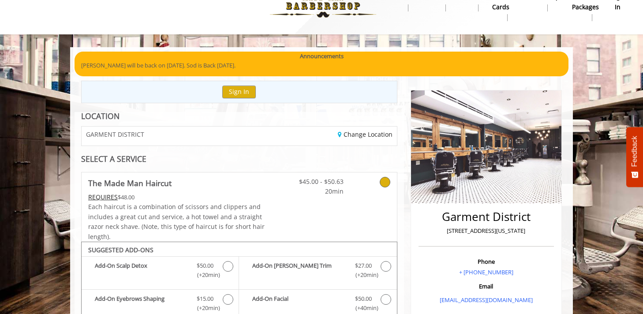  Describe the element at coordinates (317, 182) in the screenshot. I see `span: $45.00 - $50.63` at that location.